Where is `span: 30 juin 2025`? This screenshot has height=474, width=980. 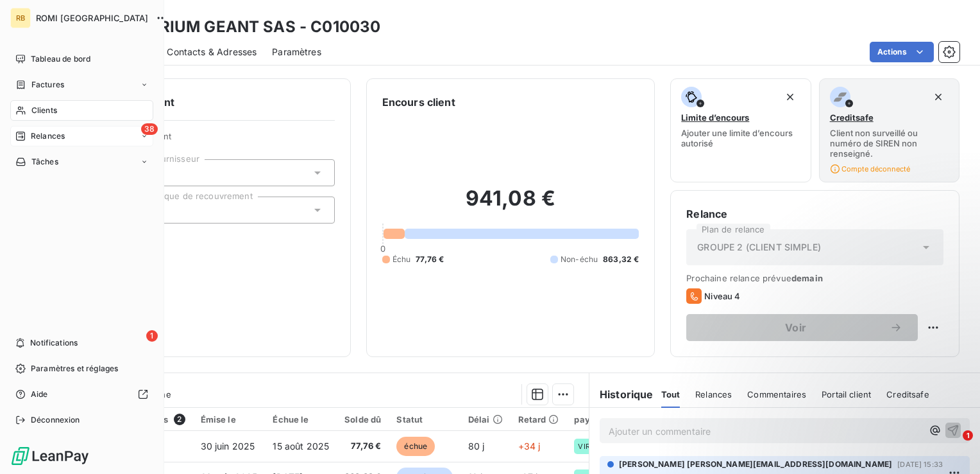
span: 30 juin 2025 is located at coordinates (228, 446).